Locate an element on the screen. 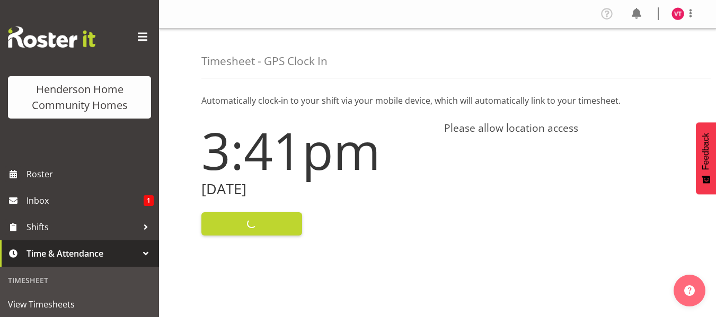 The image size is (716, 317). img: vanessa-thornley8527.jpg is located at coordinates (677, 14).